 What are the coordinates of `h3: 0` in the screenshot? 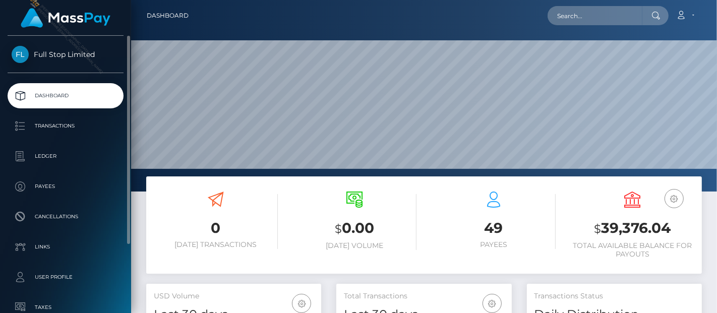 It's located at (216, 228).